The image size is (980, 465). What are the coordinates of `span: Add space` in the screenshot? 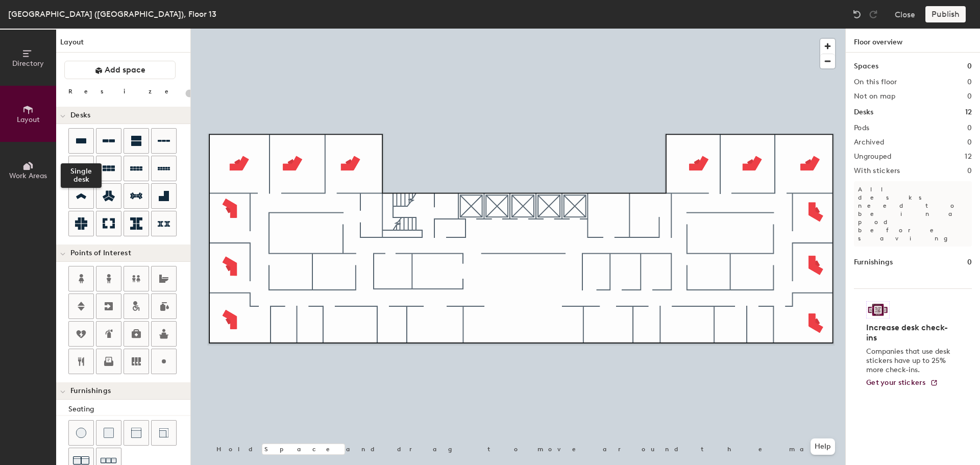 It's located at (125, 70).